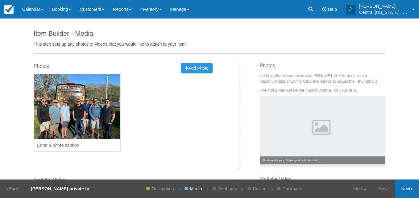  Describe the element at coordinates (323, 68) in the screenshot. I see `h3: Photos` at that location.